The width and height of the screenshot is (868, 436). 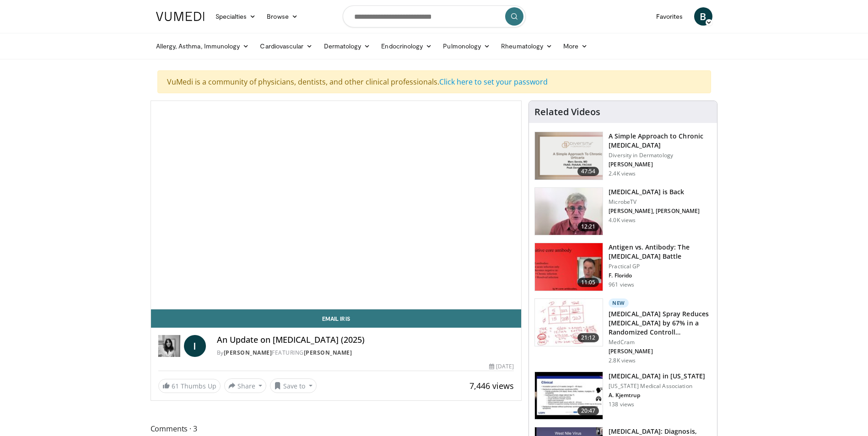 What do you see at coordinates (195, 346) in the screenshot?
I see `span: I` at bounding box center [195, 346].